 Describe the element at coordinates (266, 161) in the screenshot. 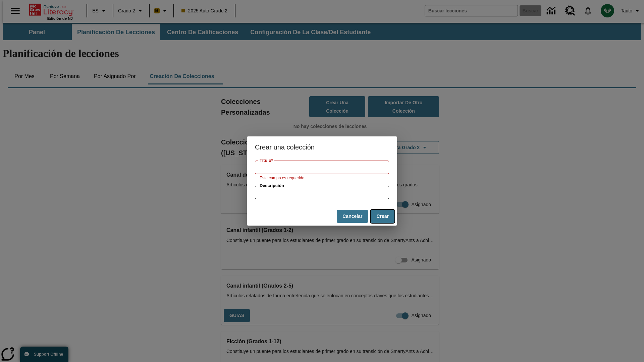

I see `label: Tí­tulo` at that location.